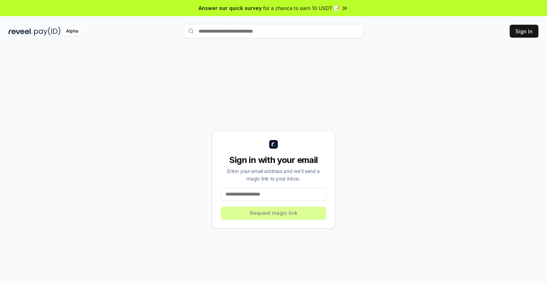  What do you see at coordinates (274, 175) in the screenshot?
I see `div: Enter your email address and we’ll send a magic link to your inbox.` at bounding box center [274, 175].